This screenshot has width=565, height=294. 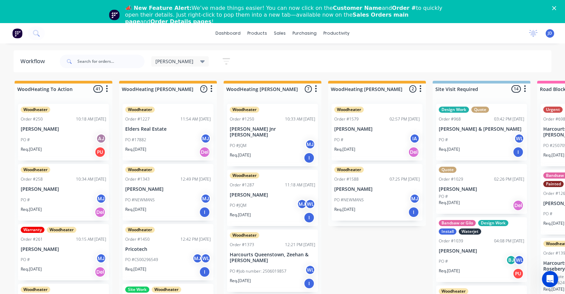 What do you see at coordinates (511, 260) in the screenshot?
I see `div: BJ` at bounding box center [511, 260].